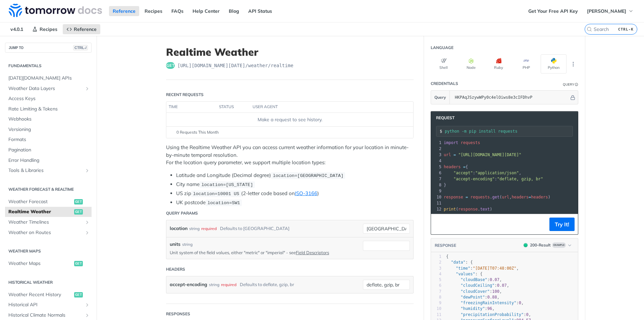 The height and width of the screenshot is (320, 644). Describe the element at coordinates (440, 98) in the screenshot. I see `span: Query` at that location.